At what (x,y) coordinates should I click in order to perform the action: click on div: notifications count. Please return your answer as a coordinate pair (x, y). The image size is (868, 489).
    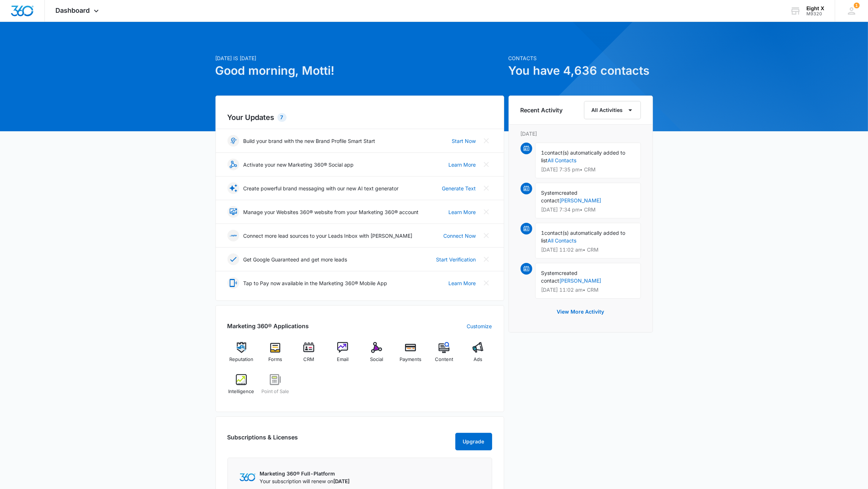
    Looking at the image, I should click on (857, 5).